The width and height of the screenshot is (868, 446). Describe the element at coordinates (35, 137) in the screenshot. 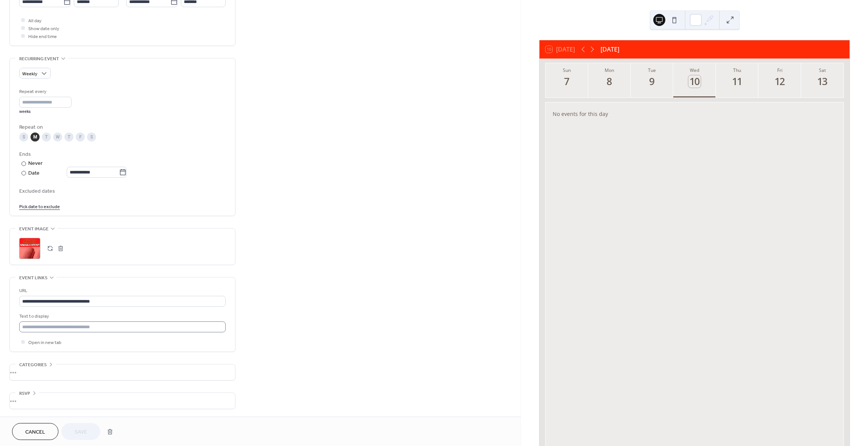

I see `div: M` at that location.